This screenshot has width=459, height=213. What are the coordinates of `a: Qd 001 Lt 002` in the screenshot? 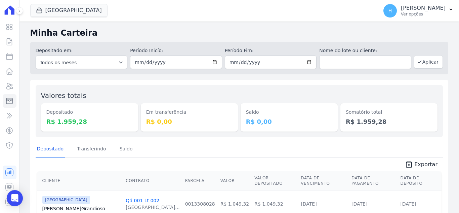 It's located at (142, 200).